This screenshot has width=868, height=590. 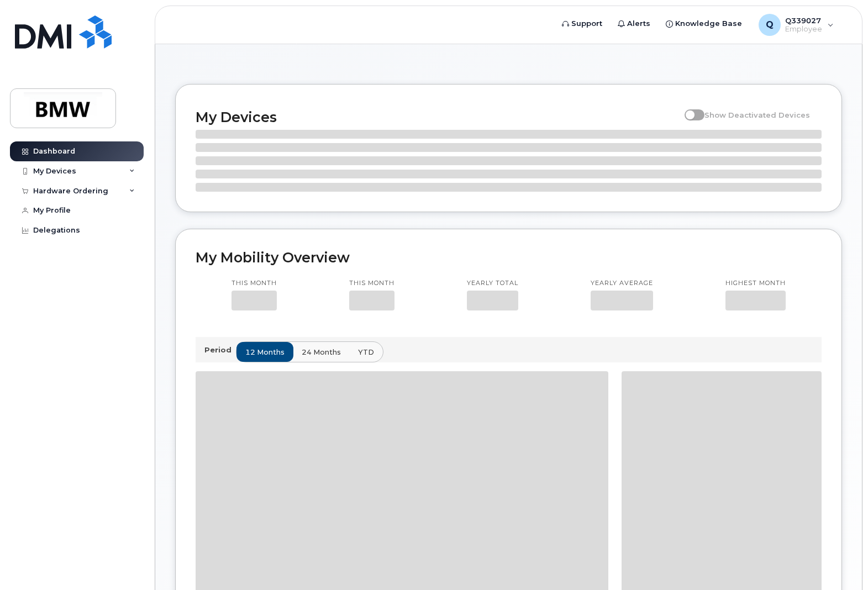 What do you see at coordinates (492, 284) in the screenshot?
I see `p: Yearly total` at bounding box center [492, 284].